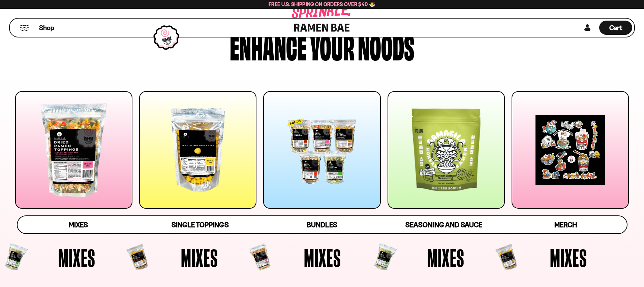 Image resolution: width=644 pixels, height=287 pixels. I want to click on span: Seasoning and Sauce, so click(443, 224).